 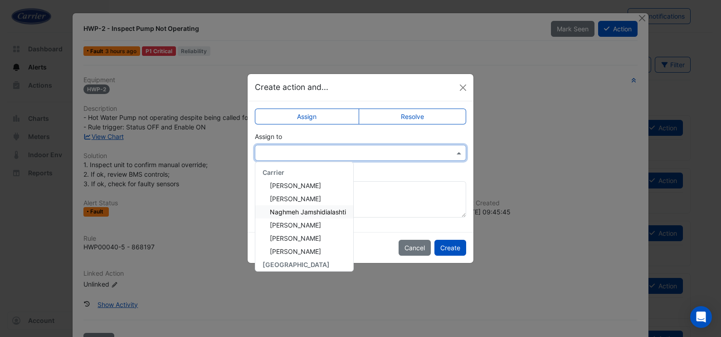 What do you see at coordinates (269, 136) in the screenshot?
I see `label: Assign to` at bounding box center [269, 136].